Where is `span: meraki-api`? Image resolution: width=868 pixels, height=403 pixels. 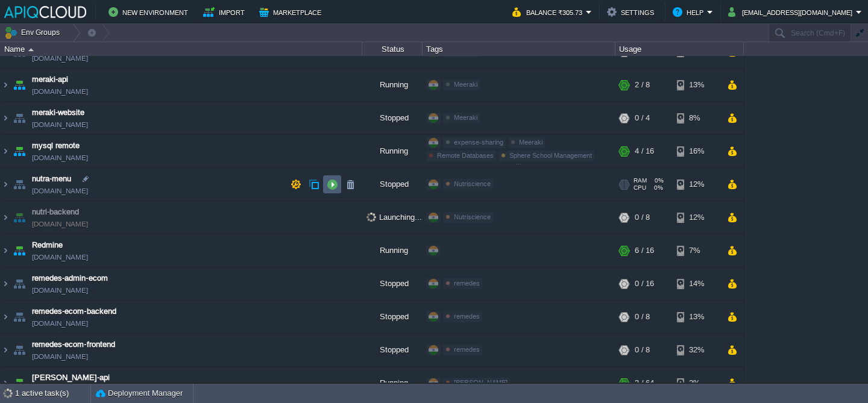 span: meraki-api is located at coordinates (50, 79).